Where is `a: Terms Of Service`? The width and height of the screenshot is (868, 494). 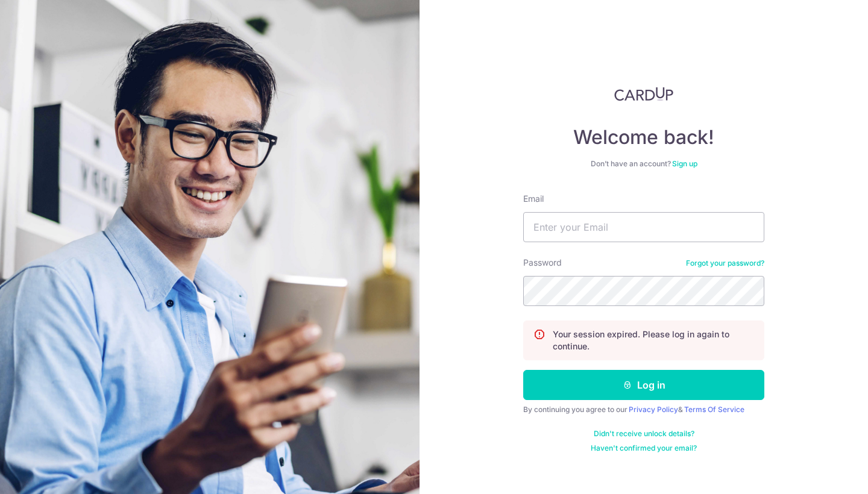 a: Terms Of Service is located at coordinates (714, 409).